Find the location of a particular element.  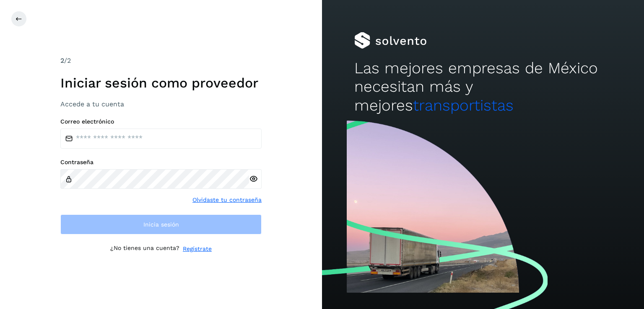

label: Contraseña is located at coordinates (161, 162).